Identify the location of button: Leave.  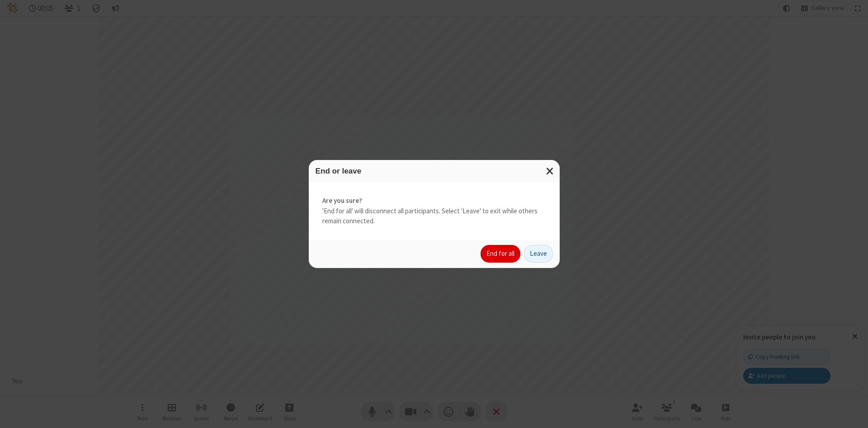
(539, 254).